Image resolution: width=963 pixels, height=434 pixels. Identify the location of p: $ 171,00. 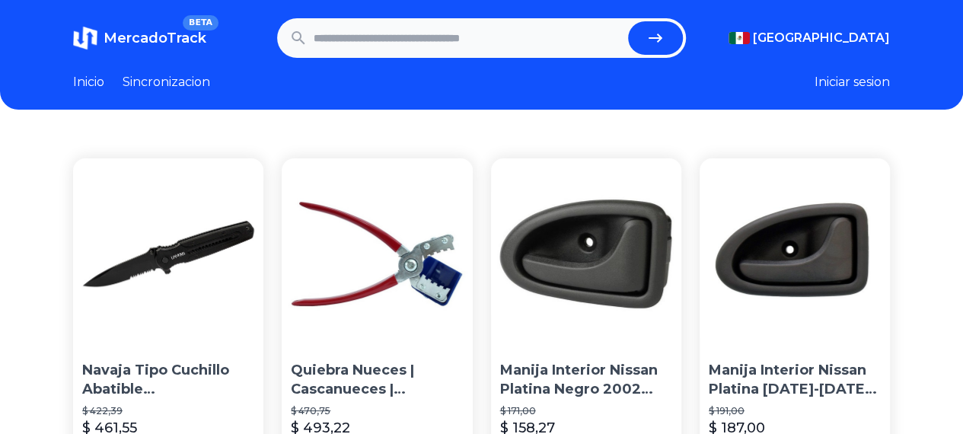
(586, 411).